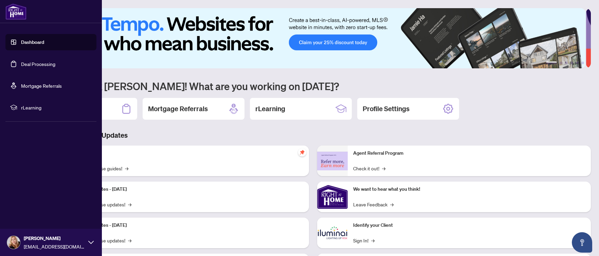  Describe the element at coordinates (369, 168) in the screenshot. I see `a: Check it out!→` at that location.